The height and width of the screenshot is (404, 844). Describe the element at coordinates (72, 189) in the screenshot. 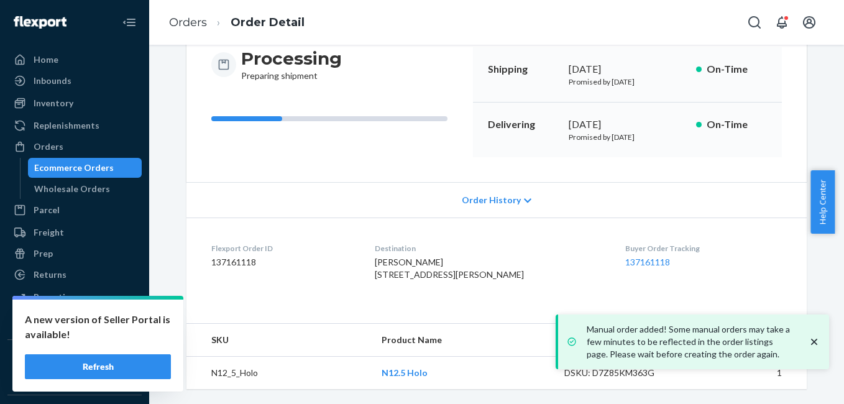

I see `div: Wholesale Orders` at that location.